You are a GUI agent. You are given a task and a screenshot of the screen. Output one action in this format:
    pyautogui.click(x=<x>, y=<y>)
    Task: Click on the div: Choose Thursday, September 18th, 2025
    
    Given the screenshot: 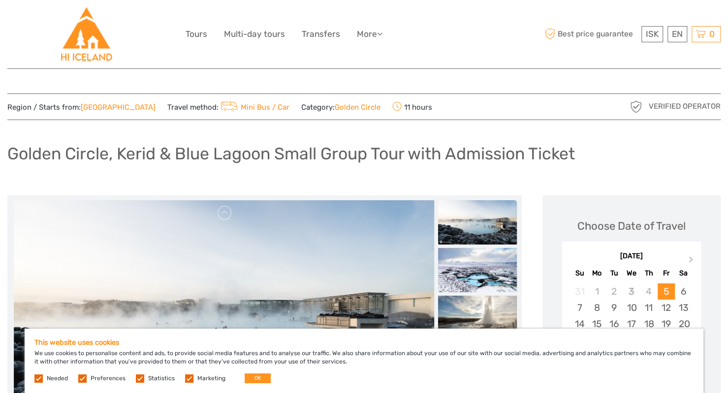 What is the action you would take?
    pyautogui.click(x=648, y=324)
    